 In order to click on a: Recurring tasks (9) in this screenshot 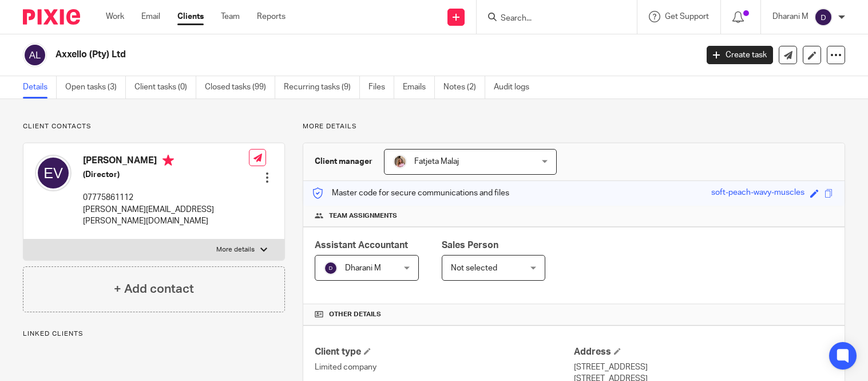, I will do `click(322, 87)`.